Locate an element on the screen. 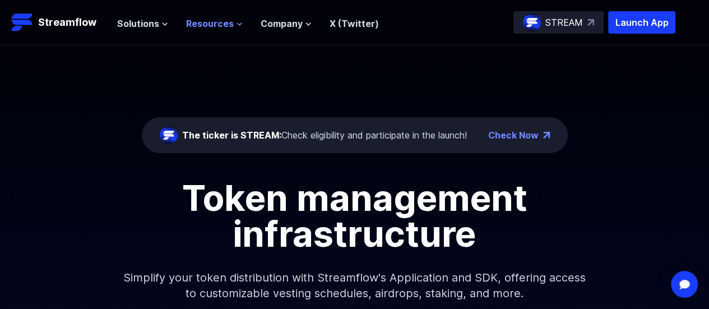 Image resolution: width=709 pixels, height=309 pixels. h1: Token management infrastructure is located at coordinates (355, 216).